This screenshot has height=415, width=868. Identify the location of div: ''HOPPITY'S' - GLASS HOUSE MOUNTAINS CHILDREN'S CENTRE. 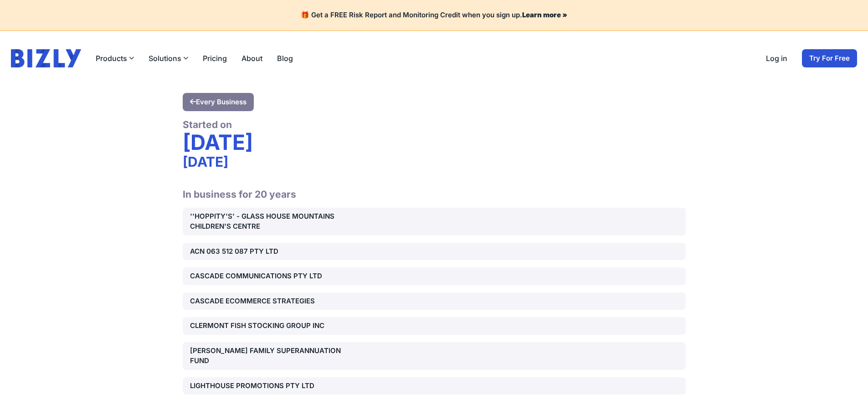
(270, 221).